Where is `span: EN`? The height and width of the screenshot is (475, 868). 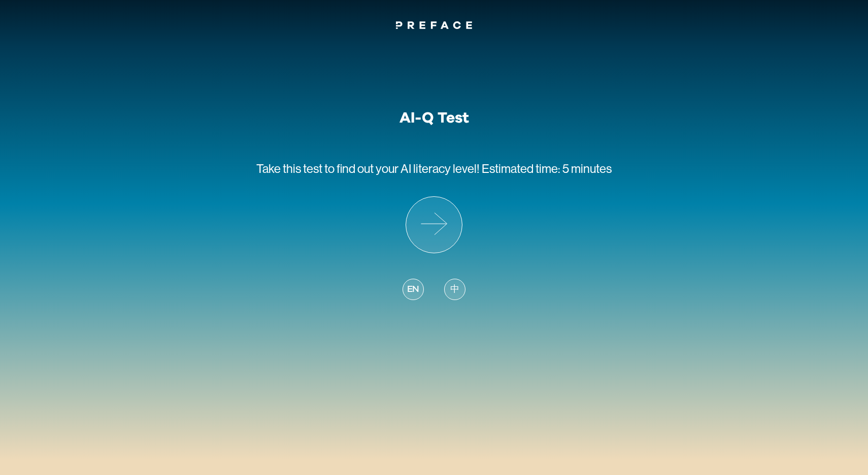
span: EN is located at coordinates (413, 289).